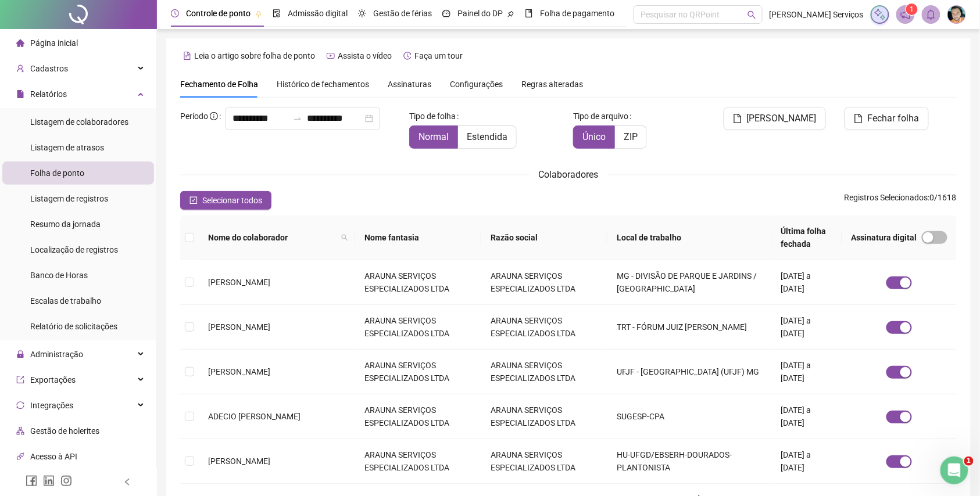 The width and height of the screenshot is (980, 496). Describe the element at coordinates (931, 15) in the screenshot. I see `span: bell` at that location.